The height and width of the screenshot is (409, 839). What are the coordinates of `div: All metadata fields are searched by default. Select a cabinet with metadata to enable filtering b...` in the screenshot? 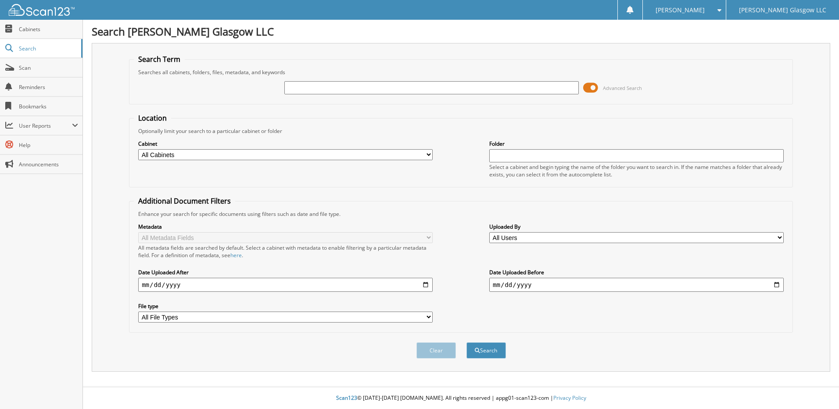 It's located at (285, 251).